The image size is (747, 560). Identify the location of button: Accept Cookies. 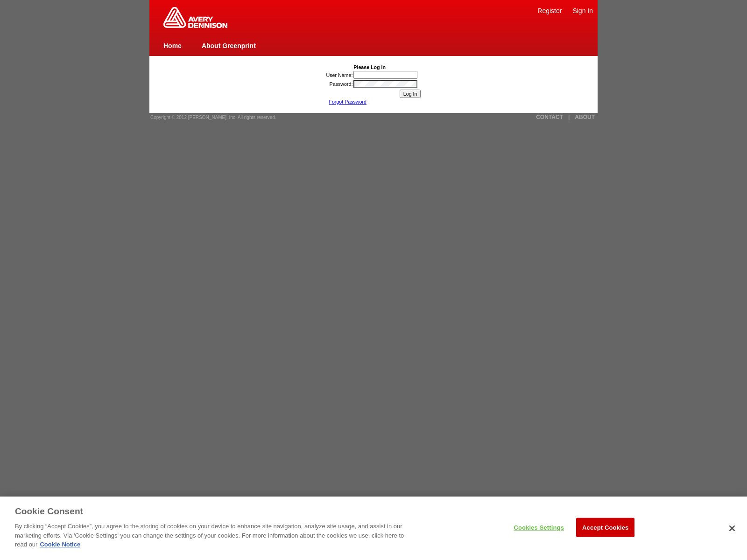
(605, 527).